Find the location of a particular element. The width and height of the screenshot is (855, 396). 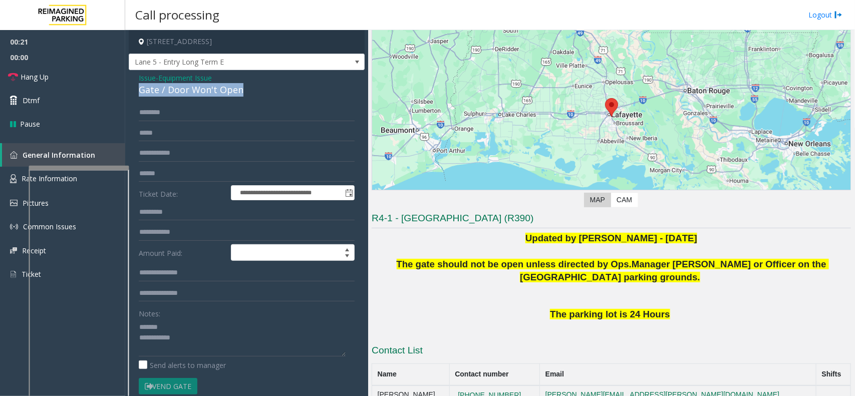

th: Contact number is located at coordinates (494, 374).